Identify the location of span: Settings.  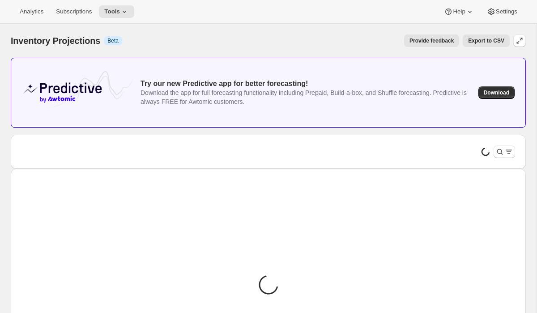
(507, 12).